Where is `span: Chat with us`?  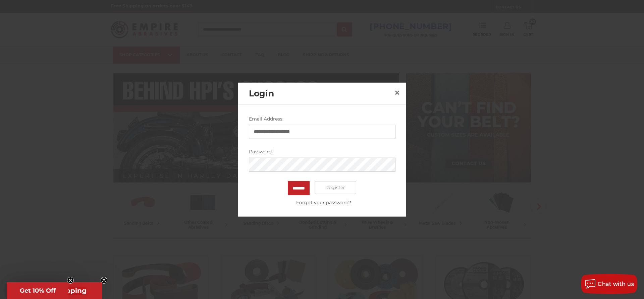 span: Chat with us is located at coordinates (616, 284).